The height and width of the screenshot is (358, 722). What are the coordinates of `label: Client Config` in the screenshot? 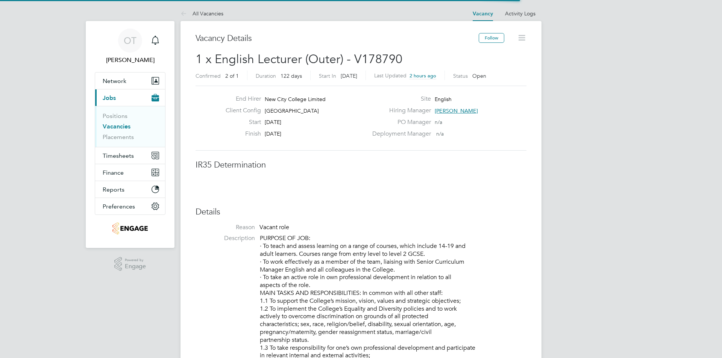 It's located at (240, 111).